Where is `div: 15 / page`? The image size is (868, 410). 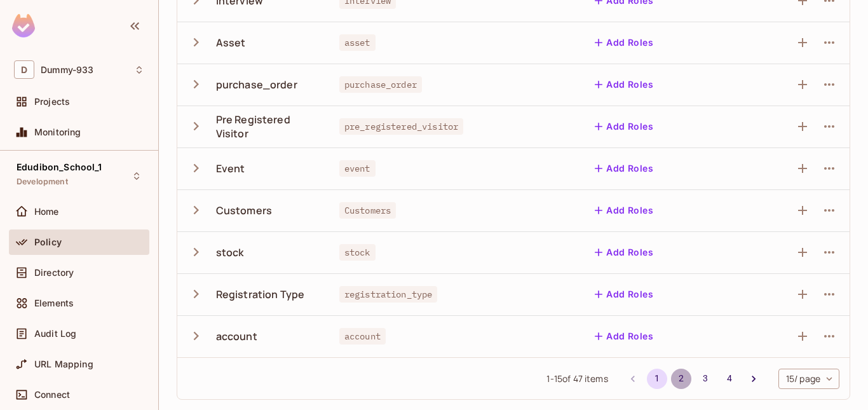
div: 15 / page is located at coordinates (809, 379).